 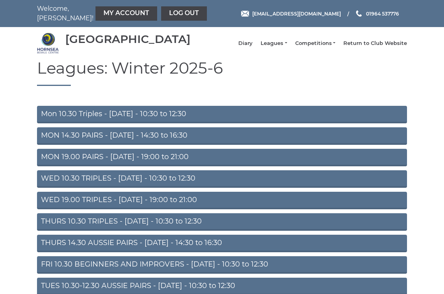 I want to click on span: 01964 537776, so click(x=382, y=13).